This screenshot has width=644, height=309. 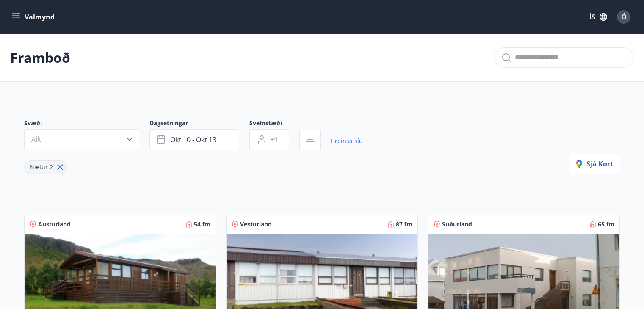 I want to click on a: Hreinsa síu, so click(x=347, y=141).